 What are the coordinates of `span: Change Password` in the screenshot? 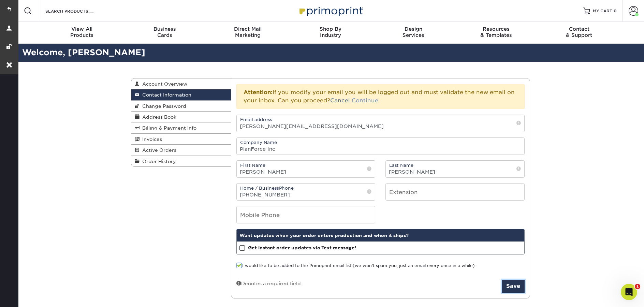 It's located at (163, 106).